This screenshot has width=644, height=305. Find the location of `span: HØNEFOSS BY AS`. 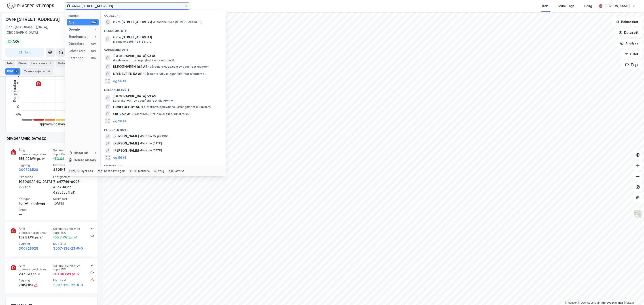

span: HØNEFOSS BY AS is located at coordinates (126, 107).